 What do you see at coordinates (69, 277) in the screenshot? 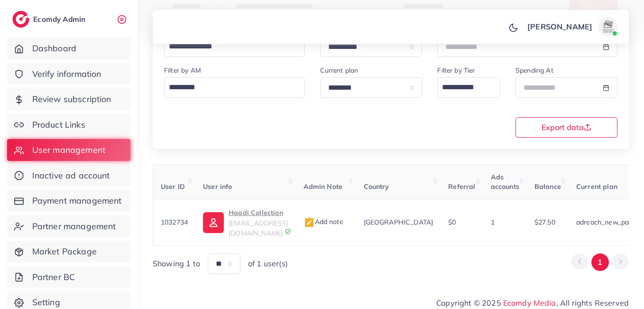
I see `a: Partner BC` at bounding box center [69, 277].